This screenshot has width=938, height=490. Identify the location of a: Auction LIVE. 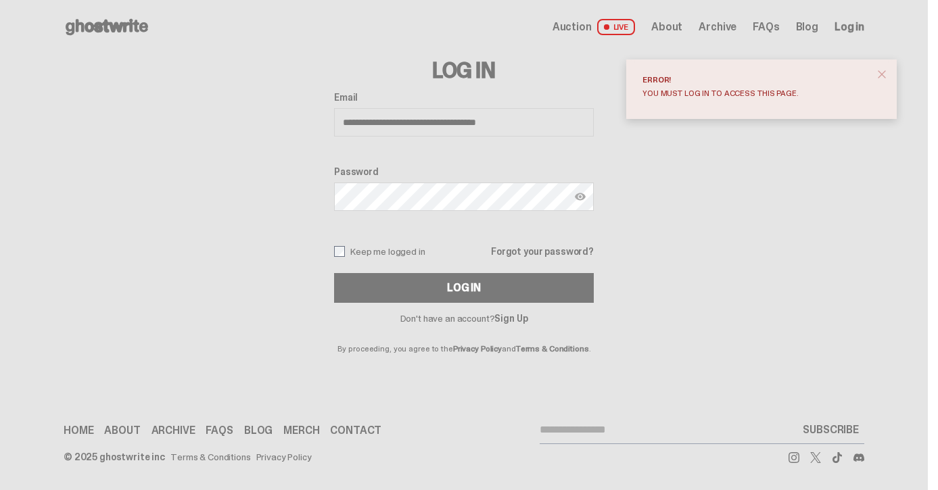
(594, 27).